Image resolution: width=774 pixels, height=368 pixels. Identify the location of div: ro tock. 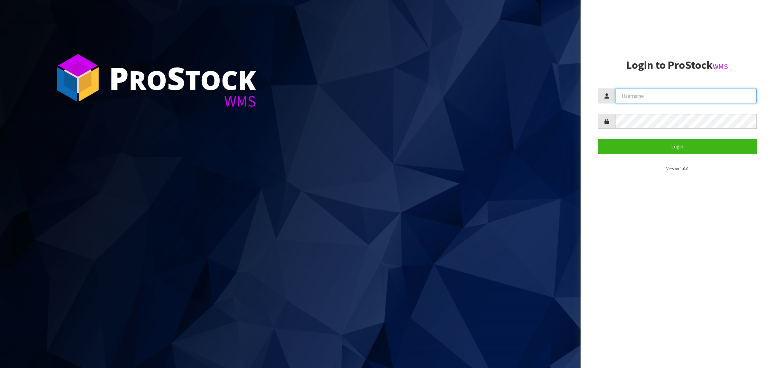
(182, 78).